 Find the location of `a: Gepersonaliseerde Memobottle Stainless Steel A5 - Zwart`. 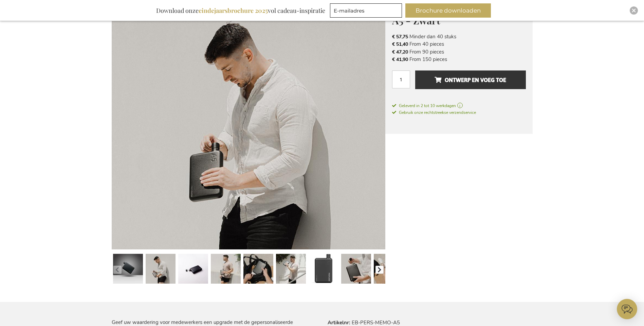

a: Gepersonaliseerde Memobottle Stainless Steel A5 - Zwart is located at coordinates (323, 270).